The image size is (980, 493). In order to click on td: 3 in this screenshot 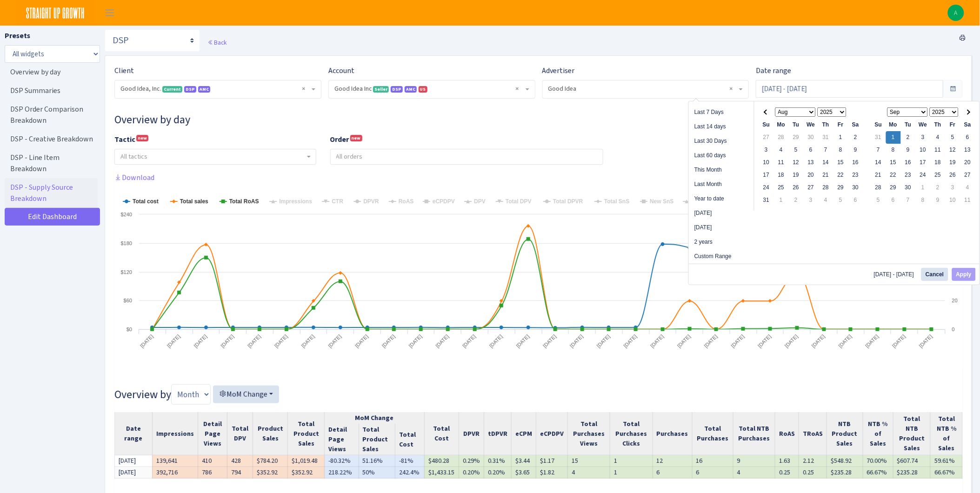, I will do `click(953, 187)`.